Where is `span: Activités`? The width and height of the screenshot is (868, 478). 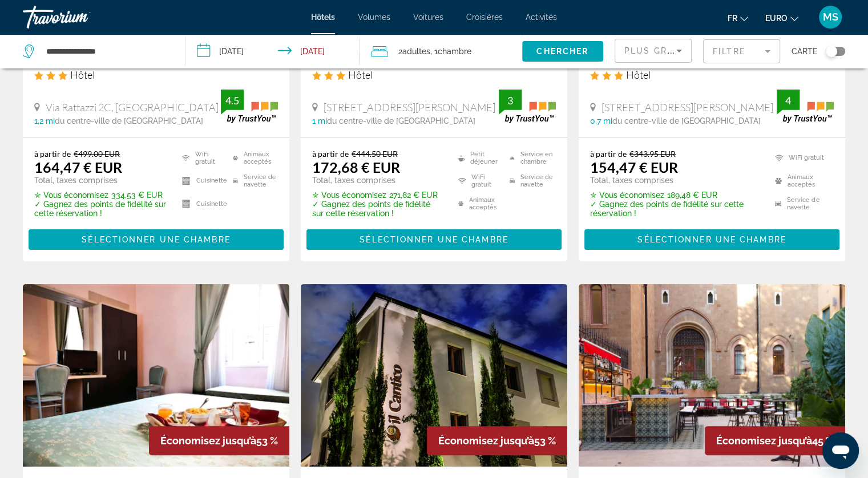 span: Activités is located at coordinates (541, 17).